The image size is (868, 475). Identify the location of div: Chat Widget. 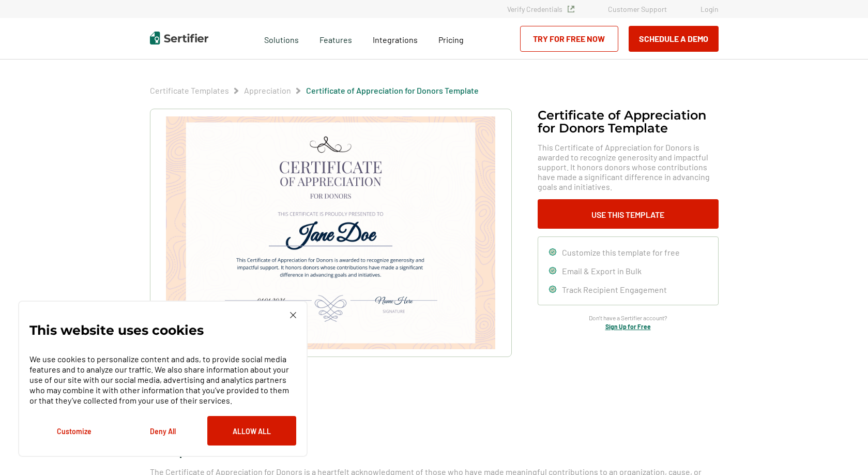
(842, 450).